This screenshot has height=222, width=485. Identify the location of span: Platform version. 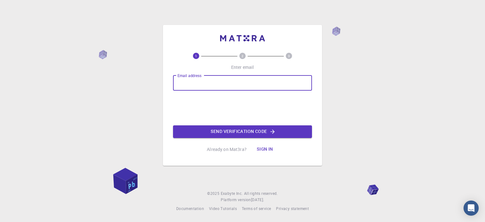
(235, 200).